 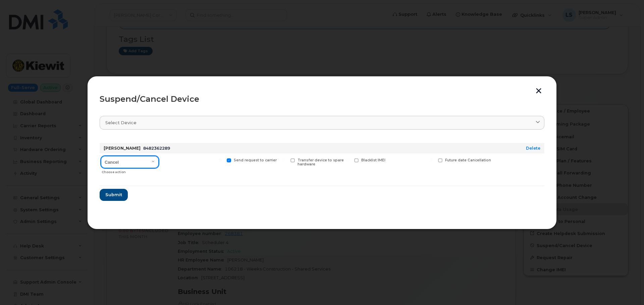 What do you see at coordinates (348, 160) in the screenshot?
I see `input: Blacklist IMEI` at bounding box center [348, 160].